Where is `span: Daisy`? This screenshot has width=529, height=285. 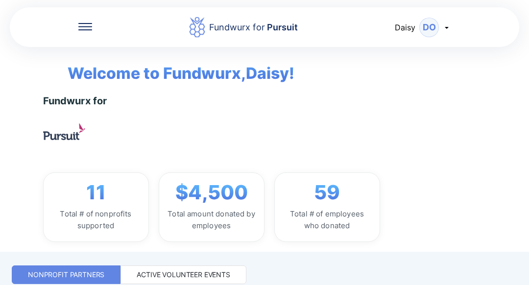
span: Daisy is located at coordinates (405, 27).